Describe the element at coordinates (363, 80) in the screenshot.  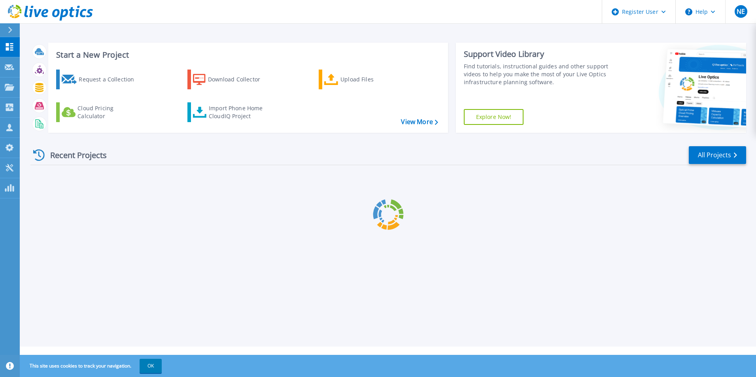
I see `a: Upload Files` at that location.